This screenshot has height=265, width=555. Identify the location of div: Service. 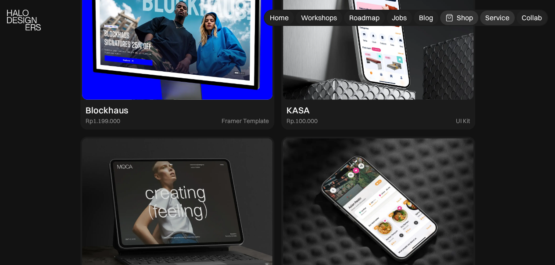
(497, 18).